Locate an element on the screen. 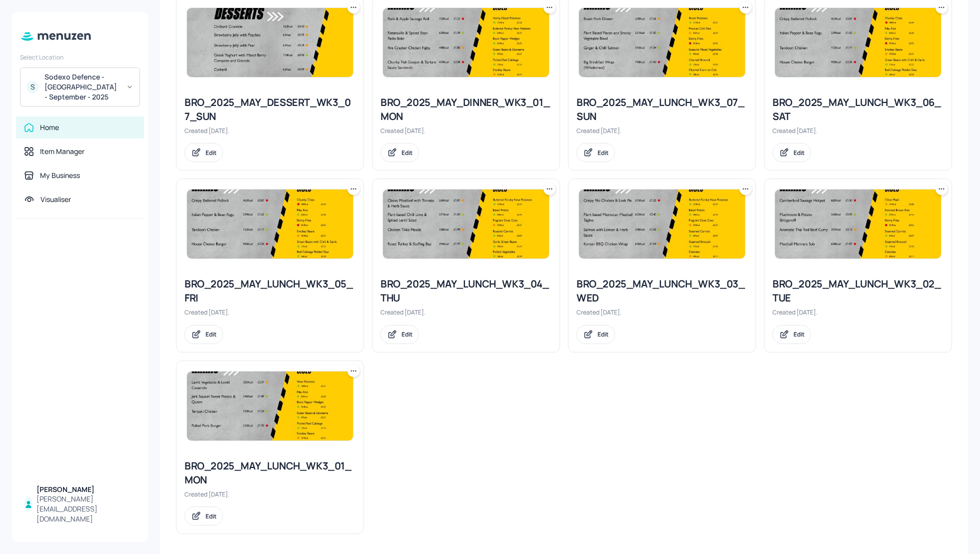  img: 2025-05-21-1747842989630cxr7m70bhrl.jpeg is located at coordinates (662, 224).